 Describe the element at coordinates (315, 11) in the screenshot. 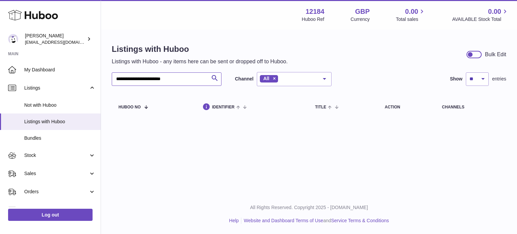

I see `strong: 12184` at that location.